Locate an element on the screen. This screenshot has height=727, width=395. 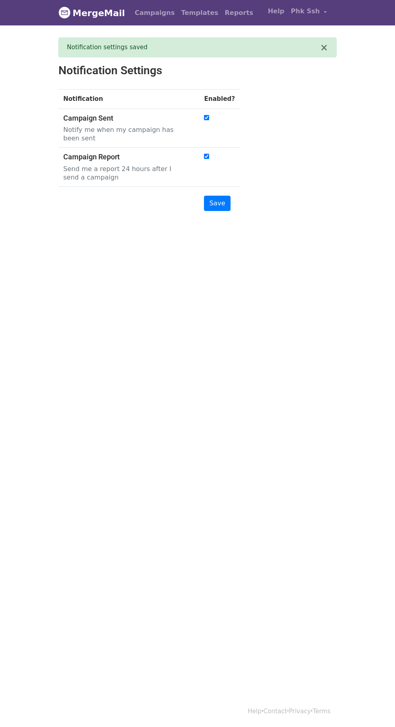
span: Phk Ssh is located at coordinates (306, 11).